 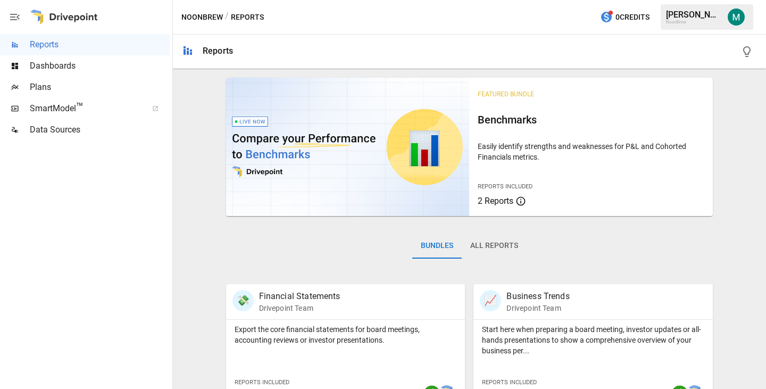 What do you see at coordinates (591, 152) in the screenshot?
I see `p: Easily identify strengths and weaknesses for P&L and Cohorted Financials metrics.` at bounding box center [591, 152].